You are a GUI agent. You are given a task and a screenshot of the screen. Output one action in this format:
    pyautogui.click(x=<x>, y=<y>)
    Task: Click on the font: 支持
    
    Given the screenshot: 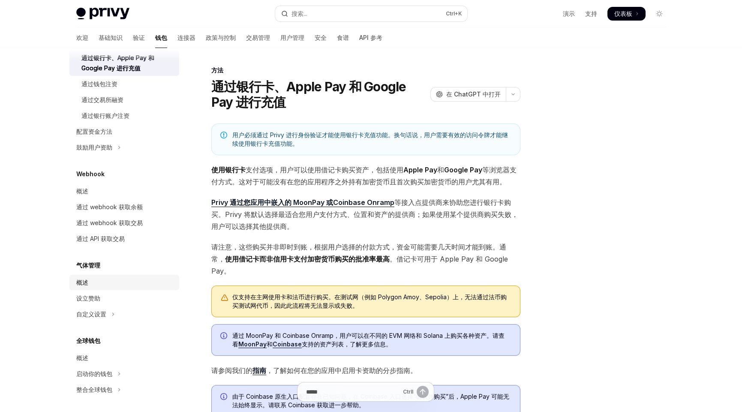 What is the action you would take?
    pyautogui.click(x=591, y=13)
    